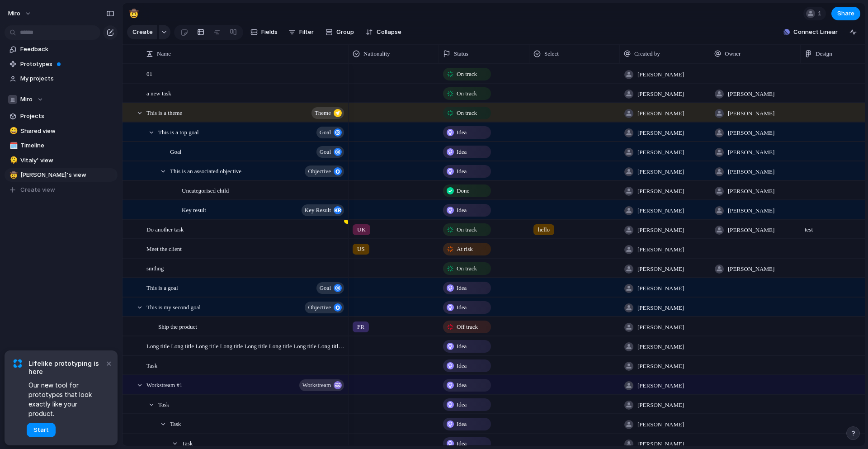 This screenshot has height=449, width=868. I want to click on span: This is a top goal, so click(178, 132).